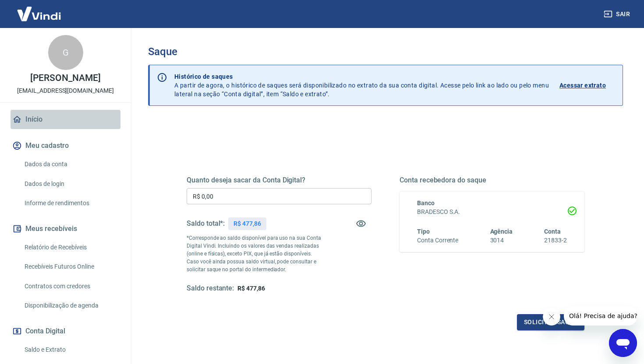 This screenshot has height=364, width=644. I want to click on button: Solicitar saque, so click(551, 322).